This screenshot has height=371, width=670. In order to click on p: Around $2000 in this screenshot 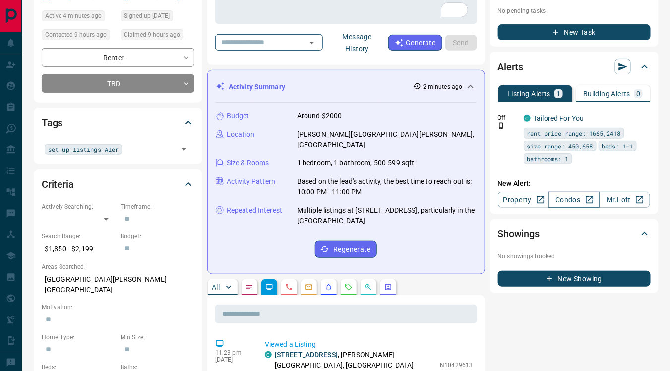, I will do `click(320, 116)`.